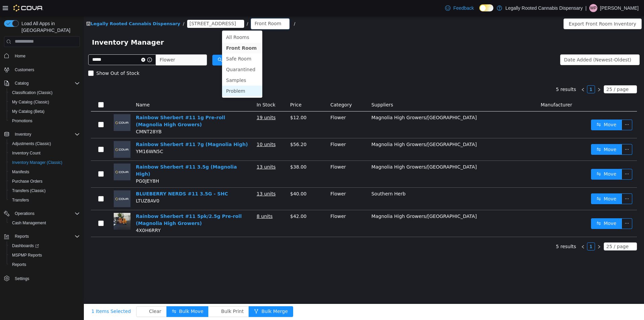 This screenshot has height=320, width=644. I want to click on li: Front Room, so click(159, 32).